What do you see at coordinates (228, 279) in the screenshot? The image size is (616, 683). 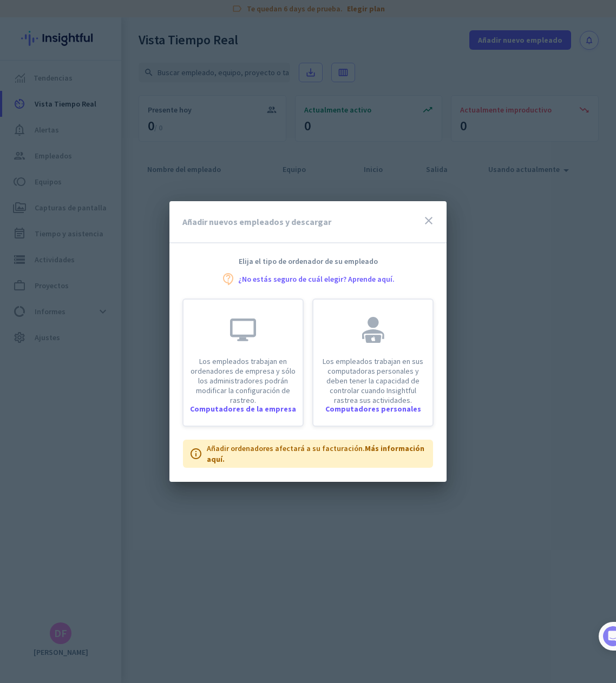 I see `i: contact_support` at bounding box center [228, 279].